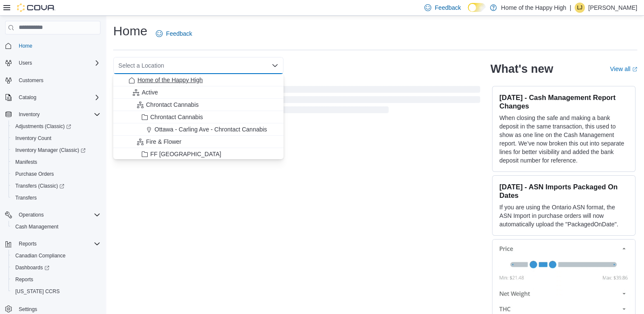 This screenshot has height=314, width=644. Describe the element at coordinates (624, 69) in the screenshot. I see `a: View allExternal link` at that location.